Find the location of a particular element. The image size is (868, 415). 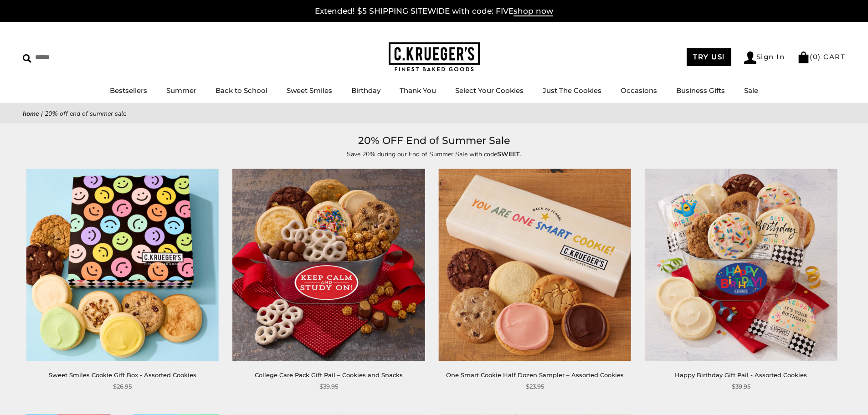

a: Sweet Smiles is located at coordinates (310, 90).